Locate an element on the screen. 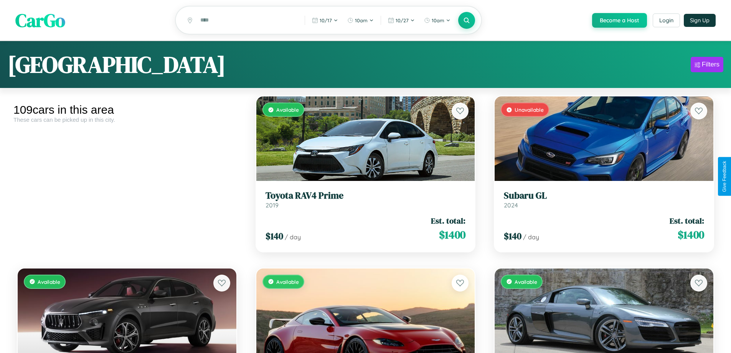  span: 10 / 27 is located at coordinates (402, 20).